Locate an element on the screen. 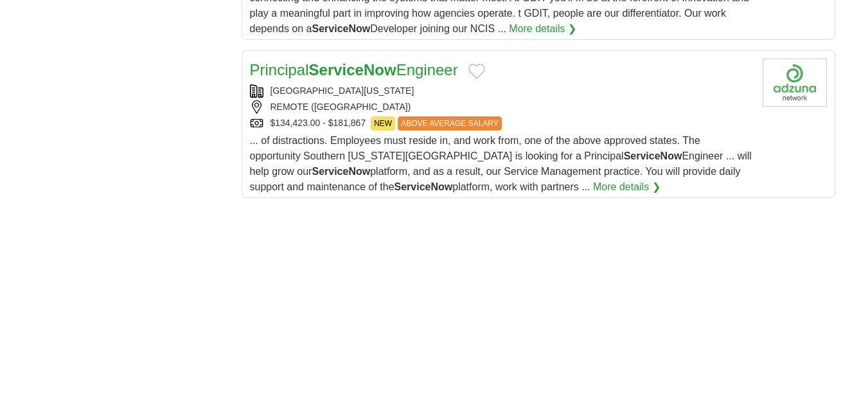 The width and height of the screenshot is (868, 407). span: ... of distractions. Employees must reside in, and work from, one of the above approved states. T... is located at coordinates (501, 163).